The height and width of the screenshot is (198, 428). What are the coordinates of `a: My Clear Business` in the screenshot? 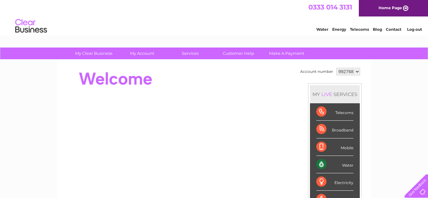 It's located at (94, 53).